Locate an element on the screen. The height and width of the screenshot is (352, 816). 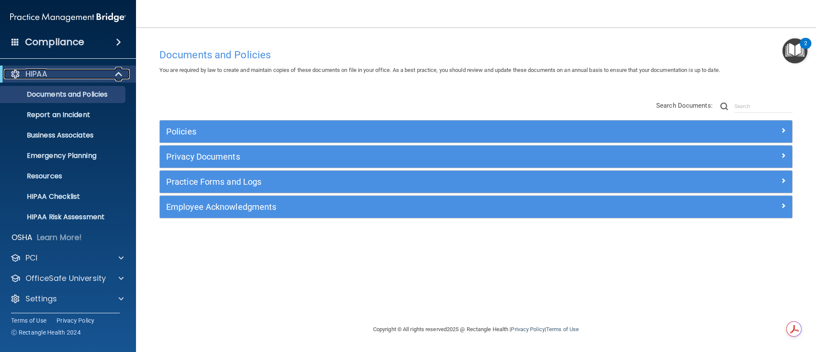
a: HIPAA is located at coordinates (67, 74).